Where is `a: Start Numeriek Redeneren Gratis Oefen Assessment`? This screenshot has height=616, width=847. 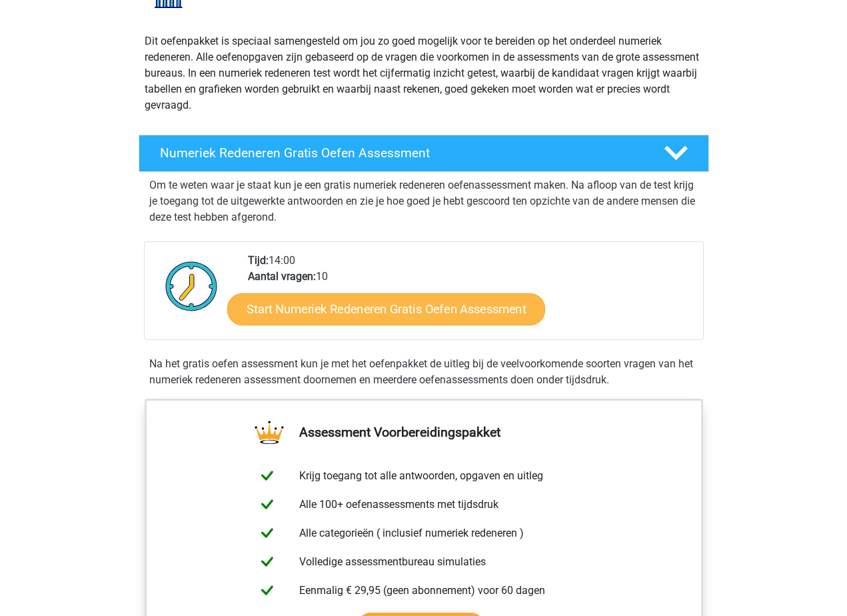 a: Start Numeriek Redeneren Gratis Oefen Assessment is located at coordinates (386, 308).